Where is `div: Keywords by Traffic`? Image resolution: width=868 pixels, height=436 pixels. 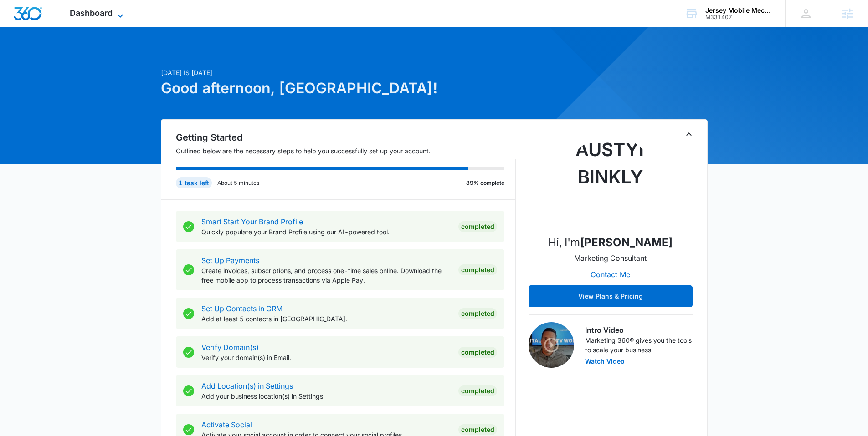
div: Keywords by Traffic is located at coordinates (127, 57).